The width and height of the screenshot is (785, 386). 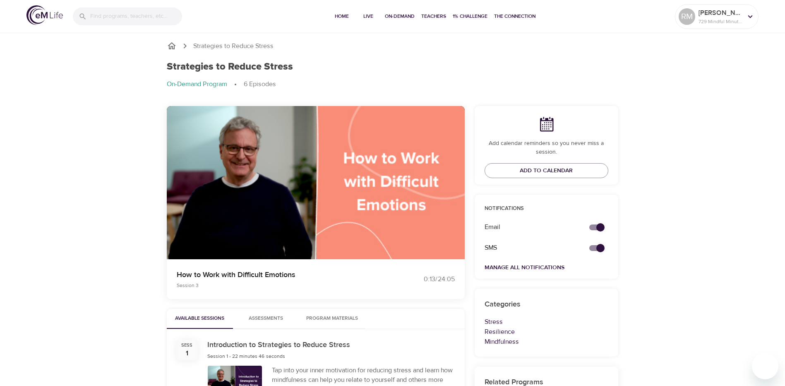 What do you see at coordinates (280, 274) in the screenshot?
I see `p: How to Work with Difficult Emotions` at bounding box center [280, 274].